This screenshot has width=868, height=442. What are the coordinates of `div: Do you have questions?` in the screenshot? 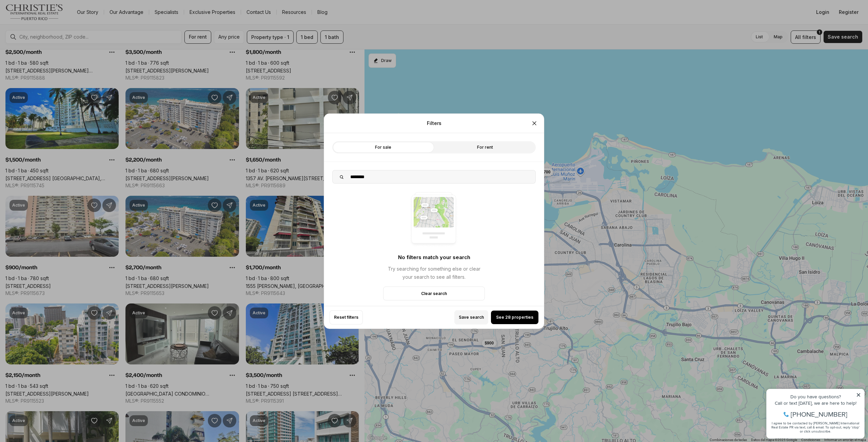 It's located at (53, 18).